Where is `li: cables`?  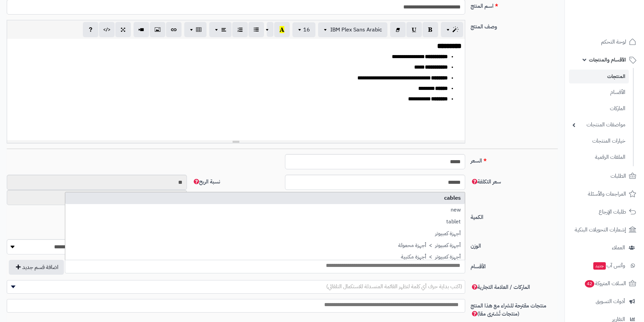
li: cables is located at coordinates (265, 198).